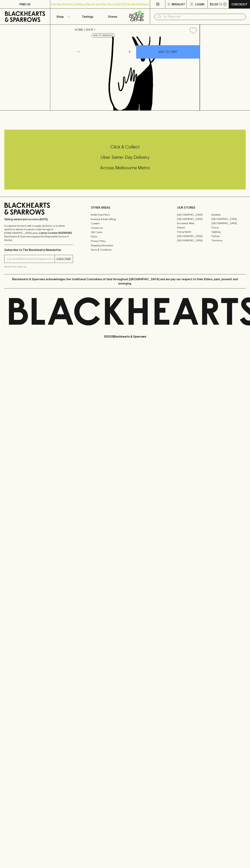 Image resolution: width=250 pixels, height=868 pixels. I want to click on button: ADD TO CART, so click(168, 52).